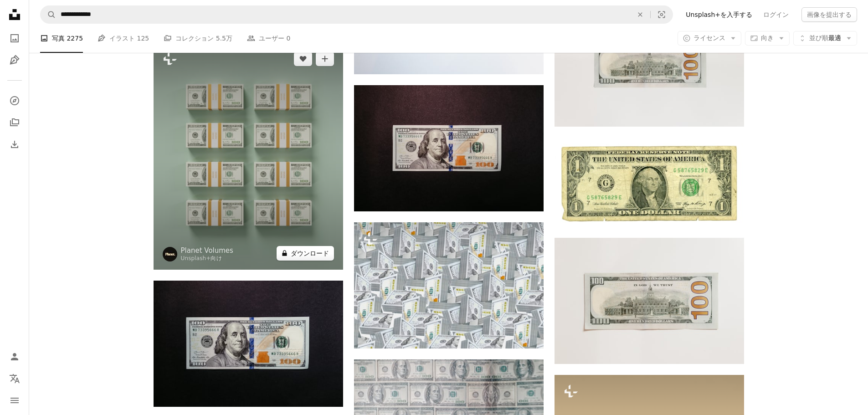 This screenshot has width=868, height=415. I want to click on a: Planet Volumes, so click(207, 250).